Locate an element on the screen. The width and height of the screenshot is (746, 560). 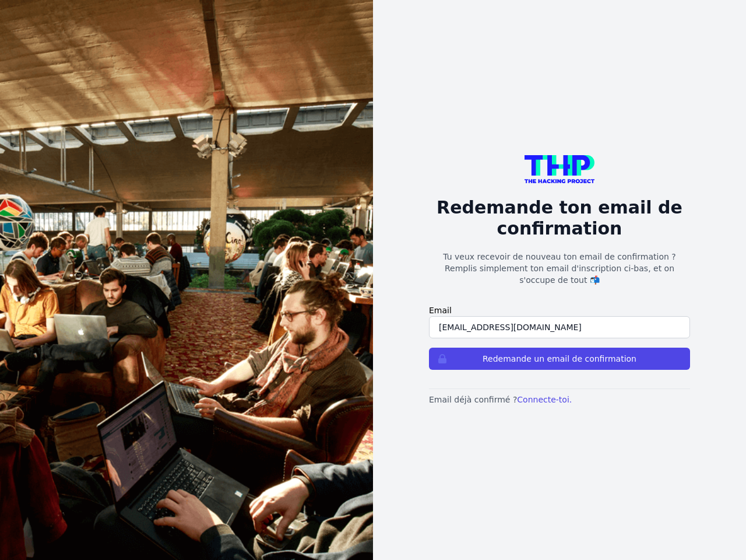
input: Email is located at coordinates (560, 327).